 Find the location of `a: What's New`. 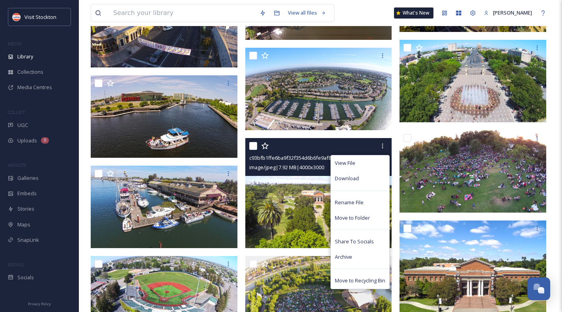

a: What's New is located at coordinates (414, 13).